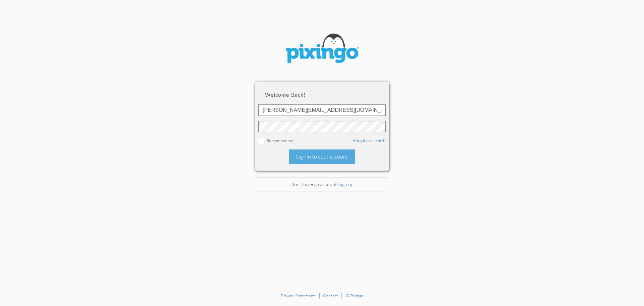 The height and width of the screenshot is (306, 644). Describe the element at coordinates (298, 295) in the screenshot. I see `a: Privacy Statement` at that location.